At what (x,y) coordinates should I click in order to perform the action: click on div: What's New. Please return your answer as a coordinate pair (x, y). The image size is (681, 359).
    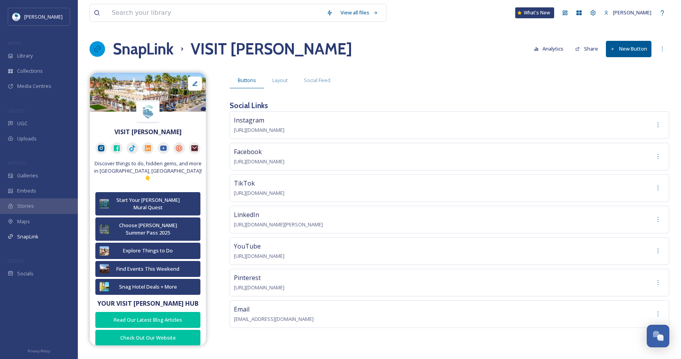
    Looking at the image, I should click on (534, 13).